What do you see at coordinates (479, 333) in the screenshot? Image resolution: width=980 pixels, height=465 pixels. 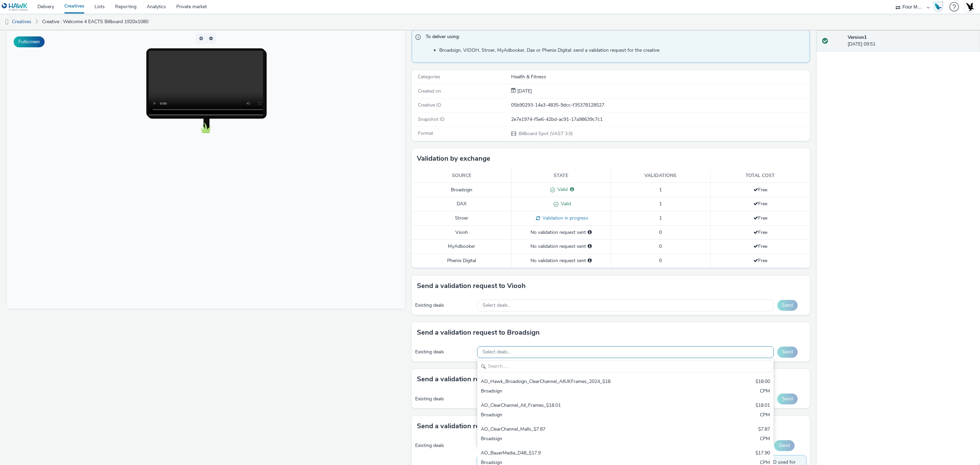 I see `h3: Send a validation request to Broadsign` at bounding box center [479, 333].